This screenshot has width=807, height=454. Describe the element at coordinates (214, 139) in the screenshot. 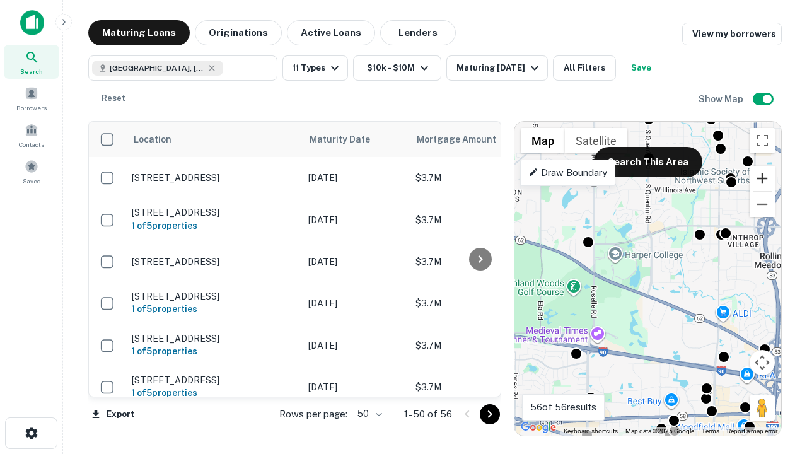

I see `th: Location` at that location.